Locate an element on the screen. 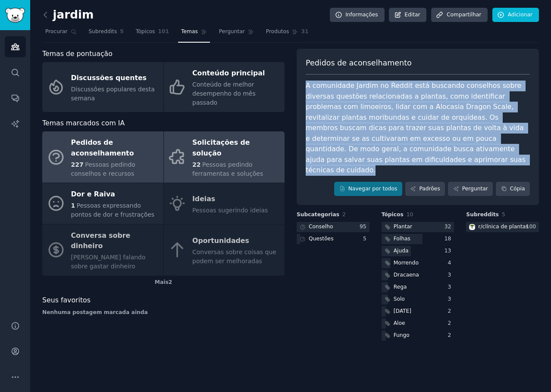 The width and height of the screenshot is (551, 392). font: 18 is located at coordinates (448, 239).